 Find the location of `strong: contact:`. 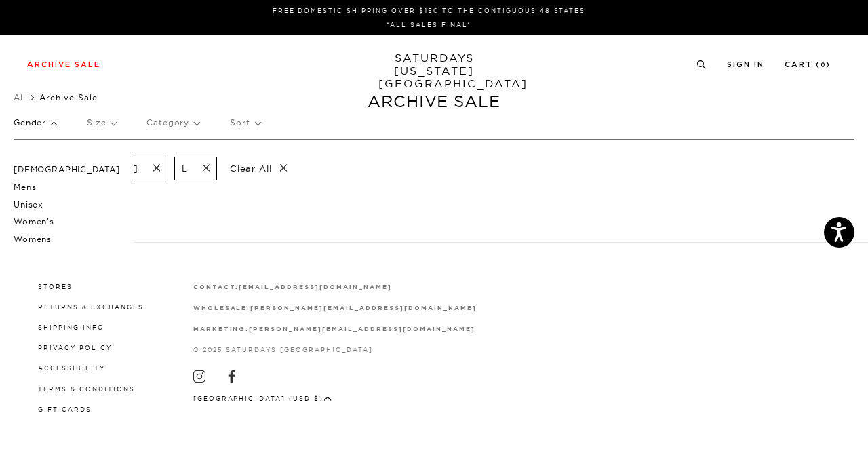

strong: contact: is located at coordinates (216, 287).